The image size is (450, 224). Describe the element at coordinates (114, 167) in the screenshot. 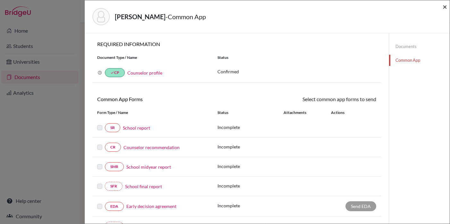

I see `a: SMR` at that location.